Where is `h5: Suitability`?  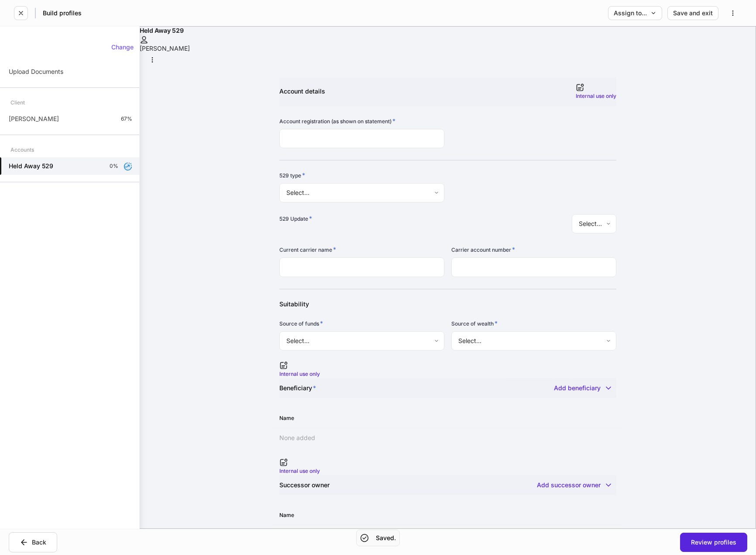 h5: Suitability is located at coordinates (448, 304).